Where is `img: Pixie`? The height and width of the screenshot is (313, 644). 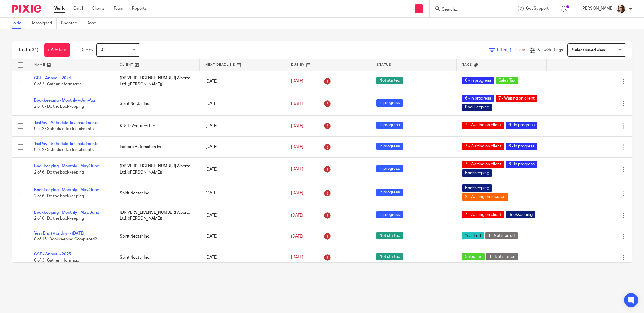
img: Pixie is located at coordinates (27, 9).